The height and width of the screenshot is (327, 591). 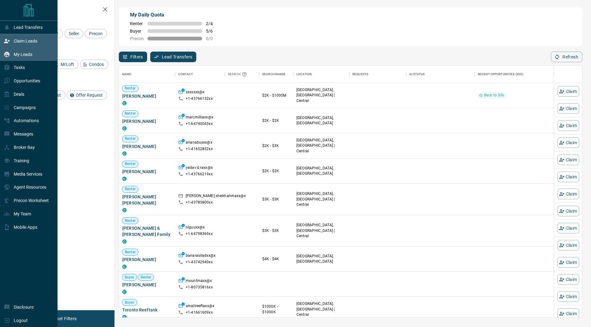 What do you see at coordinates (238, 74) in the screenshot?
I see `div: Search` at bounding box center [238, 74].